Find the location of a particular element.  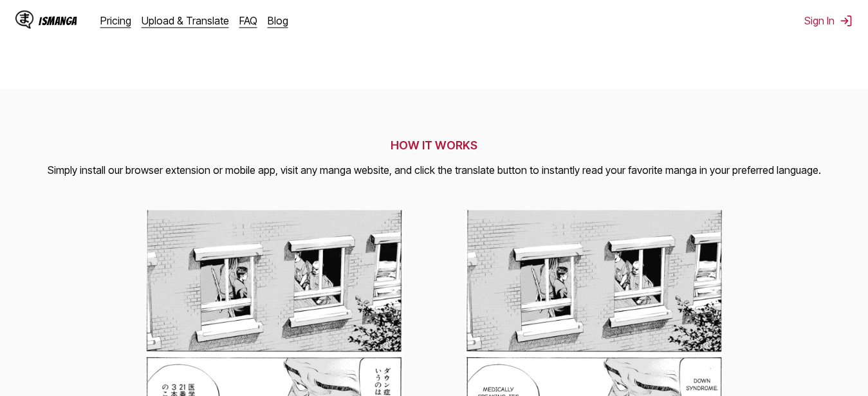

a: Upload & Translate is located at coordinates (185, 21).